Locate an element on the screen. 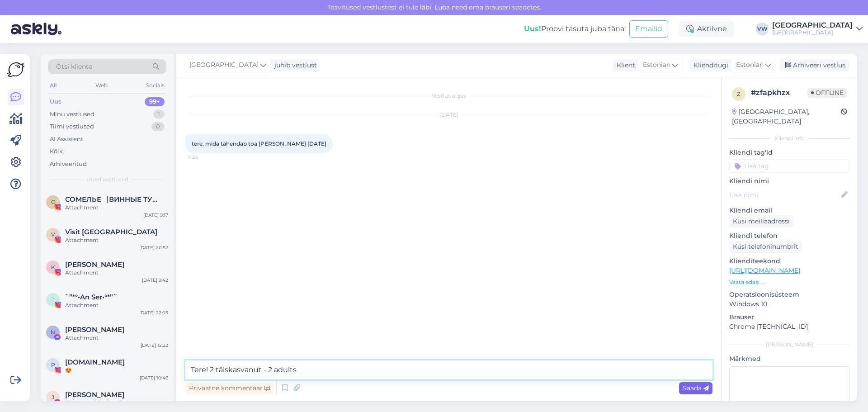 The width and height of the screenshot is (868, 412). span: Päevapraad.ee is located at coordinates (95, 362).